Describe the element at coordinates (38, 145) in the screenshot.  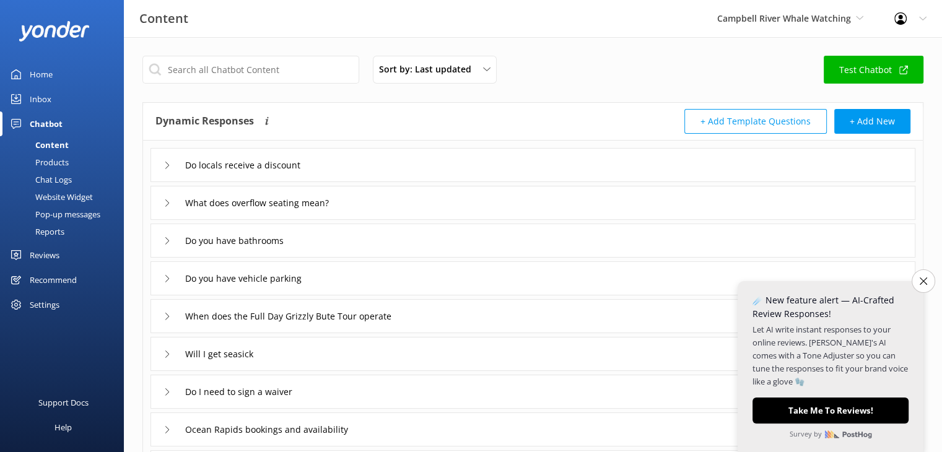
I see `div: Content` at that location.